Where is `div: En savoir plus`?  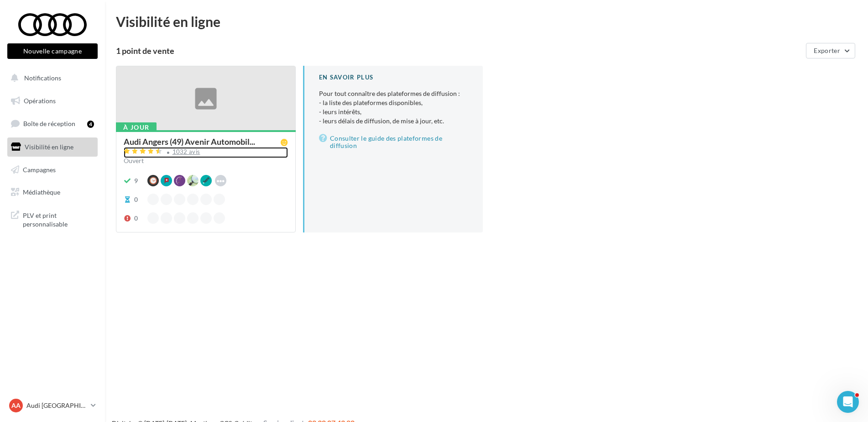
div: En savoir plus is located at coordinates (393, 77).